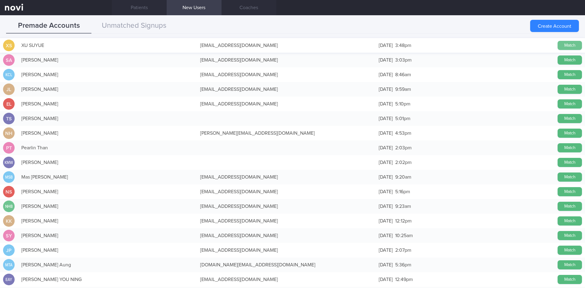 This screenshot has width=585, height=288. Describe the element at coordinates (9, 104) in the screenshot. I see `div: EL` at that location.